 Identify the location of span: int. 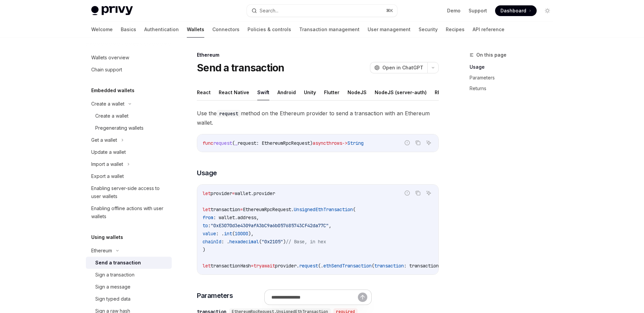
(228, 234).